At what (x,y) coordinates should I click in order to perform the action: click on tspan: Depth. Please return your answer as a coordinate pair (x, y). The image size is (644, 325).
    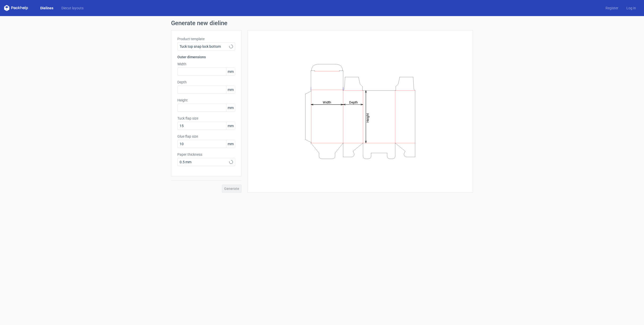
    Looking at the image, I should click on (354, 102).